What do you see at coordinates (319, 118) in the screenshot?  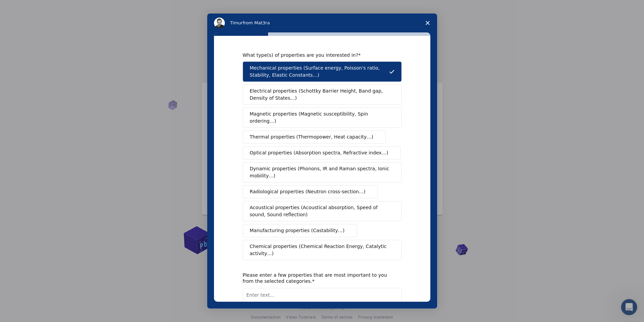 I see `span: Magnetic properties (Magnetic susceptibility, Spin ordering…)` at bounding box center [319, 118].